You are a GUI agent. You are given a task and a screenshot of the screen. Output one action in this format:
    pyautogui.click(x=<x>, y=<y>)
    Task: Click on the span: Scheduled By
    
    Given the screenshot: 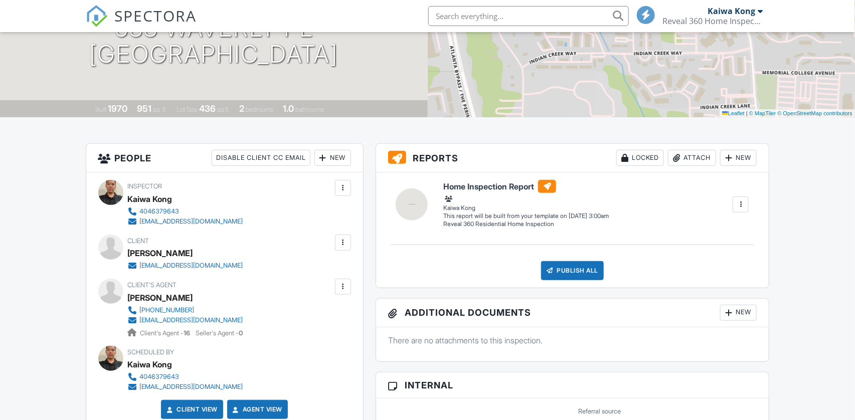 What is the action you would take?
    pyautogui.click(x=151, y=352)
    